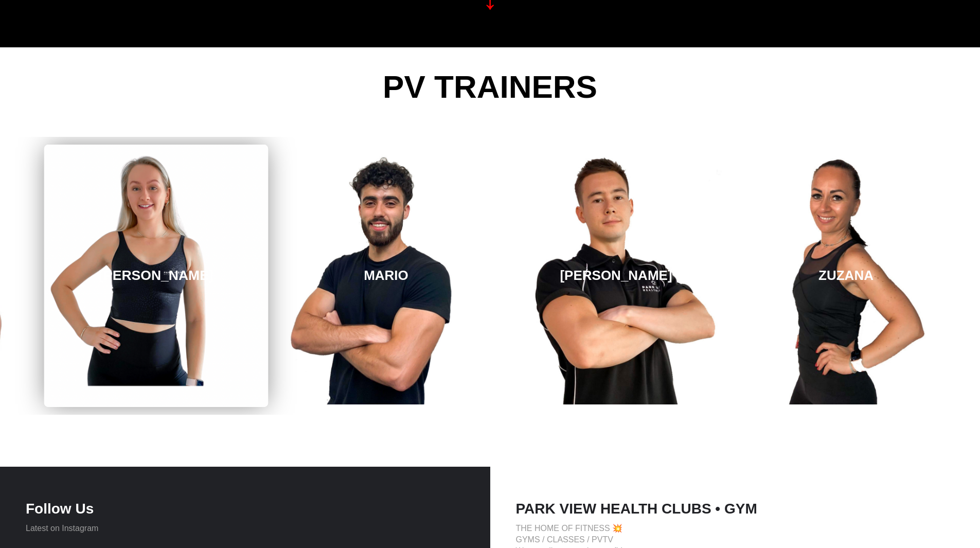 The image size is (980, 548). Describe the element at coordinates (386, 275) in the screenshot. I see `h3: MARIO` at that location.